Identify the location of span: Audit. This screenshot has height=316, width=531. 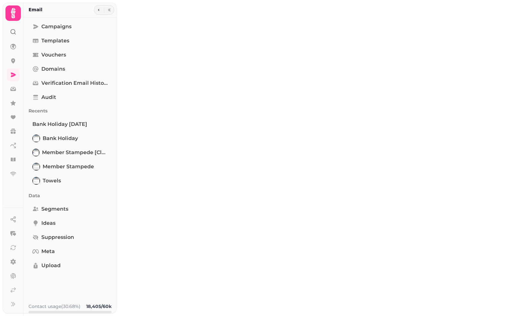
(49, 97).